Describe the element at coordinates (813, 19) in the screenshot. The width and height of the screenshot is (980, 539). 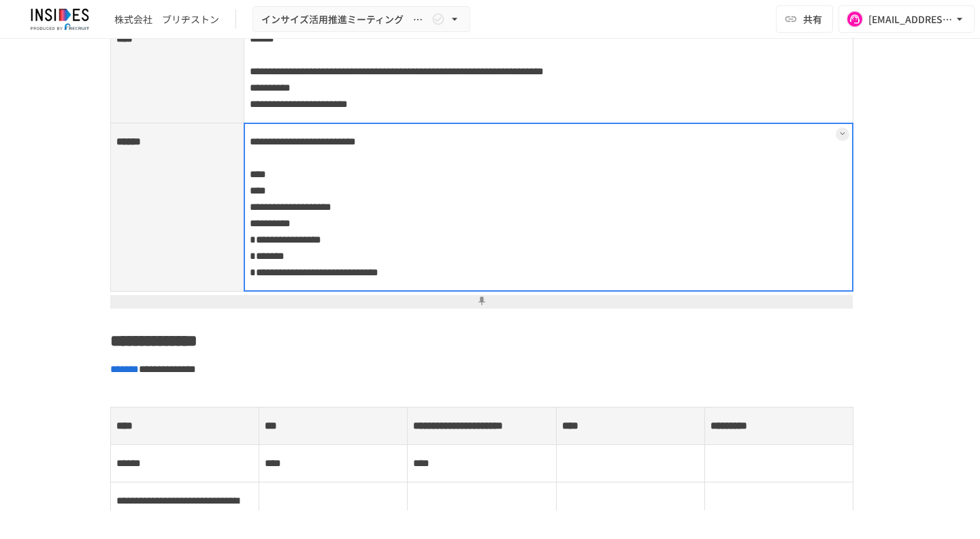
I see `span: 共有` at that location.